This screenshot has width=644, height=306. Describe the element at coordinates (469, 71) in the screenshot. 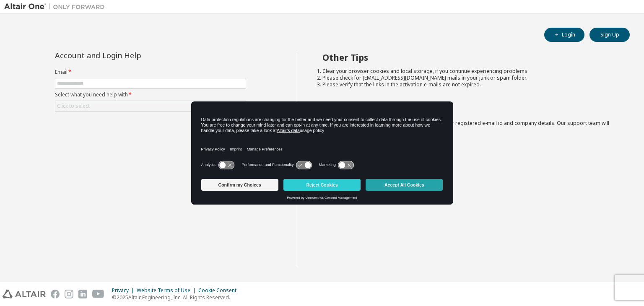

I see `li: Clear your browser cookies and local storage, if you continue experiencing problems.` at that location.